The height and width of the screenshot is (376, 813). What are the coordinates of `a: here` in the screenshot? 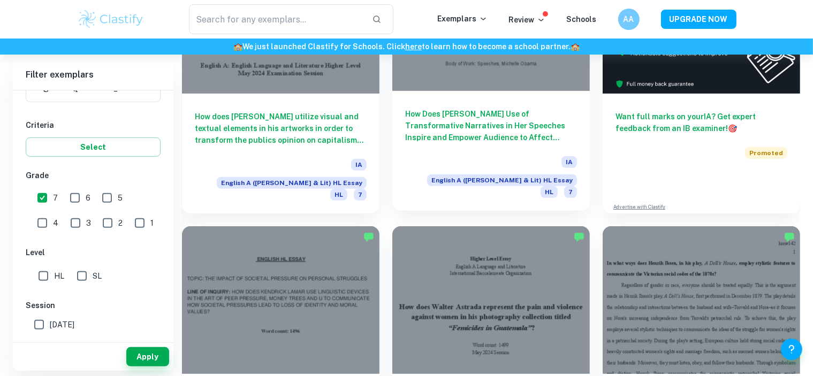 It's located at (413, 47).